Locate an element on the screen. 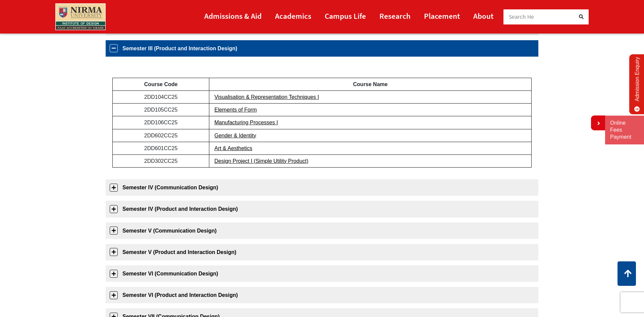 The width and height of the screenshot is (644, 317). a: Research is located at coordinates (395, 16).